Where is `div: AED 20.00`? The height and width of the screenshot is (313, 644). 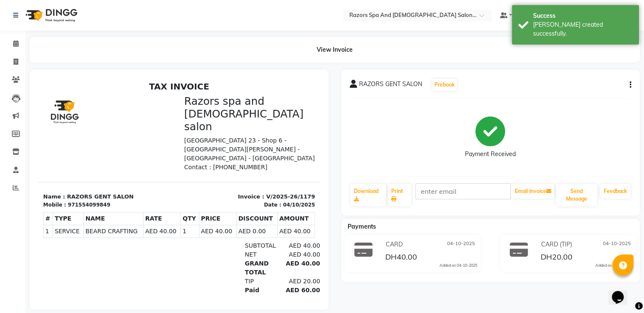
div: AED 20.00 is located at coordinates (261, 203).